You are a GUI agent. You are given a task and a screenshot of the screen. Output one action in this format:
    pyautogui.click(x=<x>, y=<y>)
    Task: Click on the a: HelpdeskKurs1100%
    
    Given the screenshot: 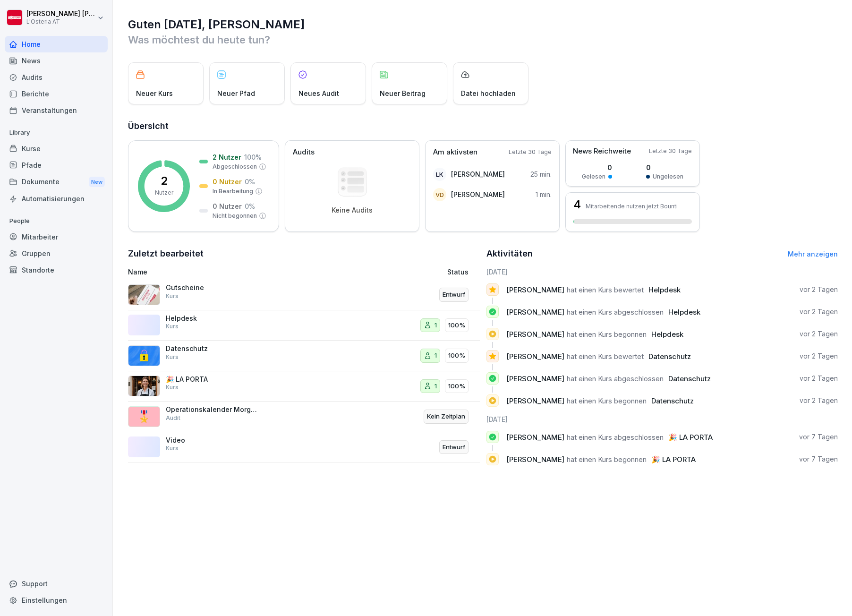 What is the action you would take?
    pyautogui.click(x=304, y=326)
    